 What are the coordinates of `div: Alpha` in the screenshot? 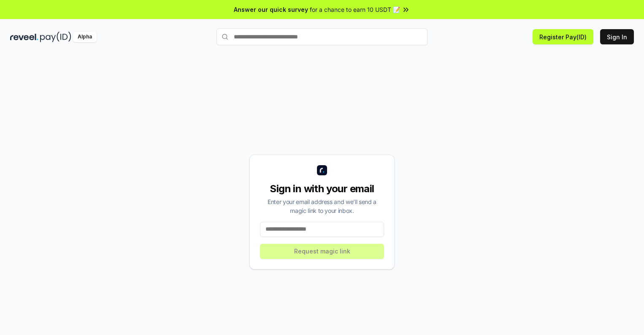 It's located at (85, 37).